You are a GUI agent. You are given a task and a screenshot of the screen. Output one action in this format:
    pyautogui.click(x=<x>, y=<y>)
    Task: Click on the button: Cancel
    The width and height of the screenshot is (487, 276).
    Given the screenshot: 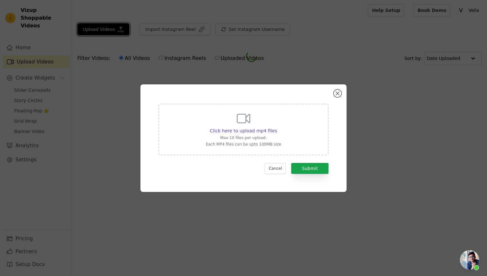 What is the action you would take?
    pyautogui.click(x=275, y=168)
    